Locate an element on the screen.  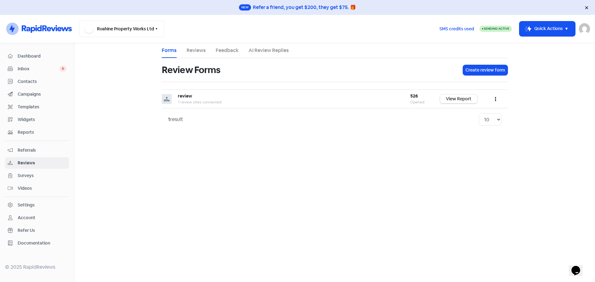
span: 1 review sites connected is located at coordinates (200, 102).